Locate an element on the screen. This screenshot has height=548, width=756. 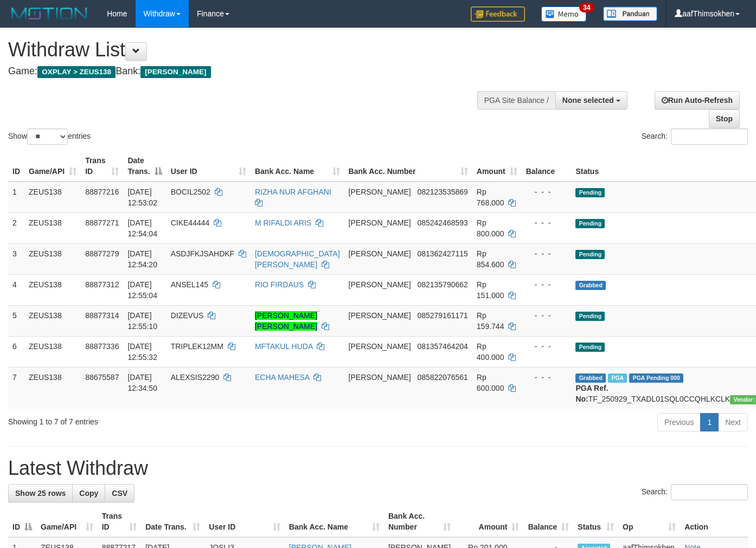
span: 88877312 is located at coordinates (102, 285).